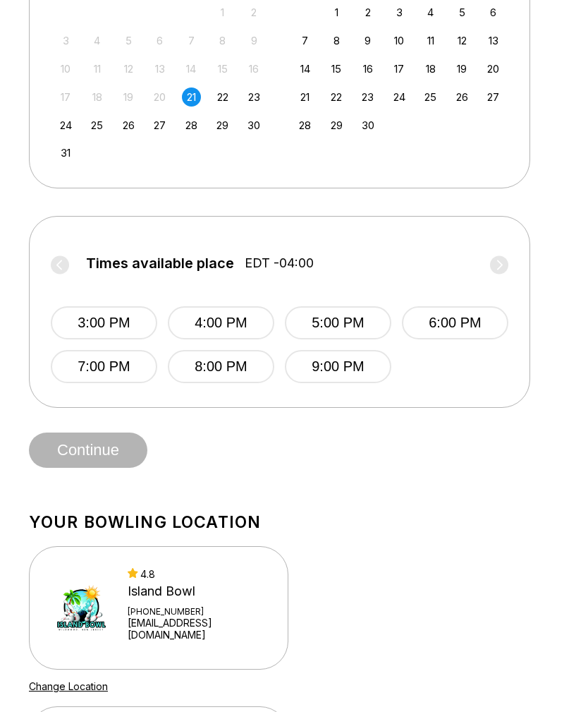 The image size is (588, 712). Describe the element at coordinates (368, 125) in the screenshot. I see `div: Choose Tuesday, September 30th, 2025` at that location.